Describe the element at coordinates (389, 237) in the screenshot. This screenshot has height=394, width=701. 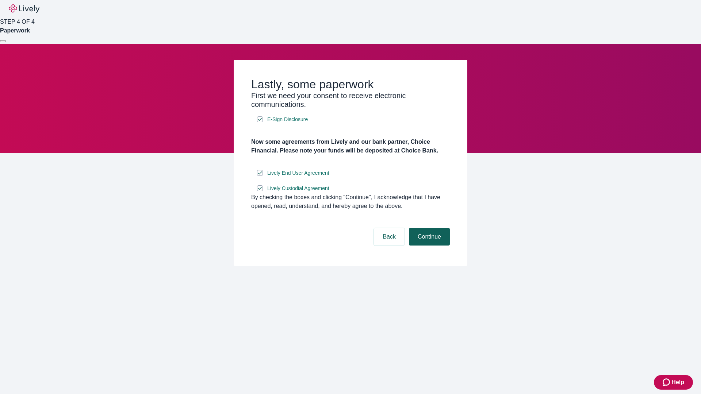
I see `button: Back` at that location.